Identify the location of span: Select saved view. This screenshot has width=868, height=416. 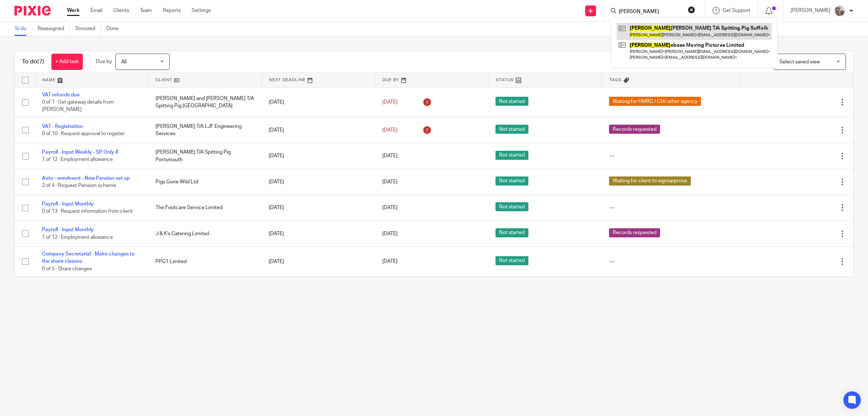
(800, 62).